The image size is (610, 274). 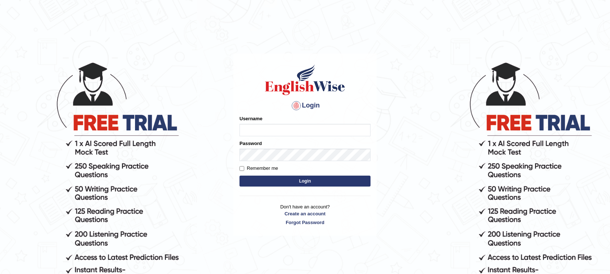 What do you see at coordinates (250, 143) in the screenshot?
I see `label: Password` at bounding box center [250, 143].